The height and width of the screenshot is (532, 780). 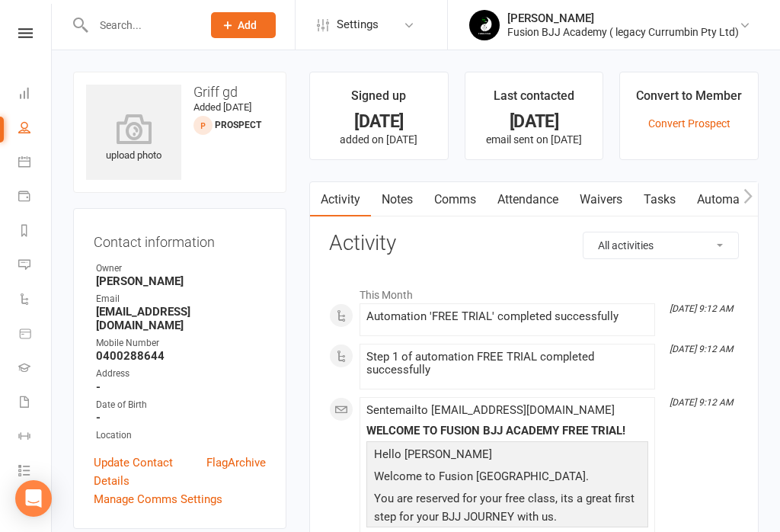 What do you see at coordinates (507, 316) in the screenshot?
I see `div: Automation 'FREE TRIAL' completed successfully` at bounding box center [507, 316].